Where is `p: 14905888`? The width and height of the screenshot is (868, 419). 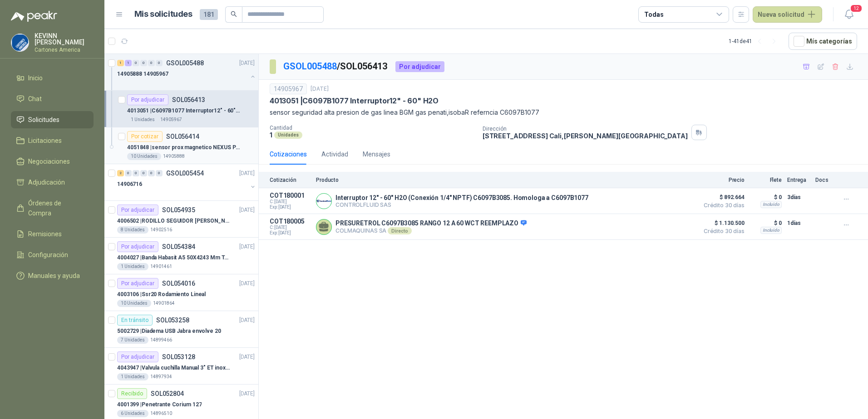
p: 14905888 is located at coordinates (174, 156).